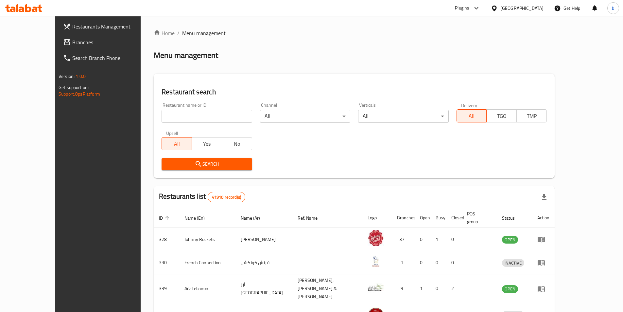 The height and width of the screenshot is (312, 623). I want to click on span: Version:, so click(66, 76).